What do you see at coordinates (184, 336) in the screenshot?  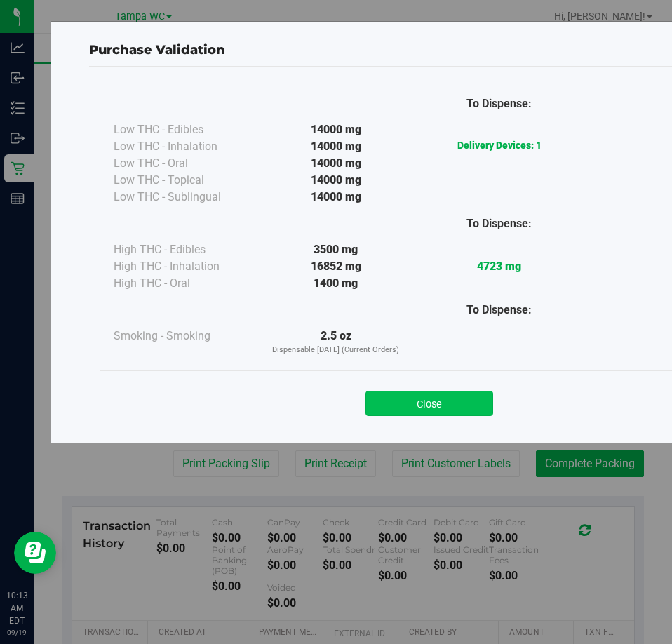 I see `div: Smoking - Smoking` at bounding box center [184, 336].